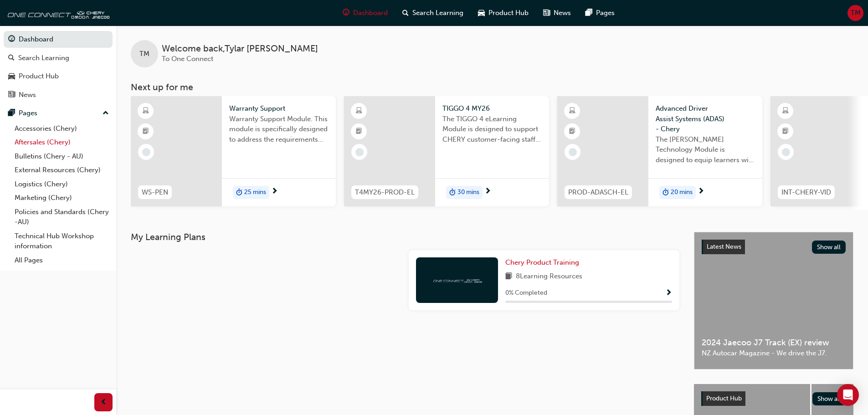 The height and width of the screenshot is (415, 868). What do you see at coordinates (724, 247) in the screenshot?
I see `span: Latest News` at bounding box center [724, 247].